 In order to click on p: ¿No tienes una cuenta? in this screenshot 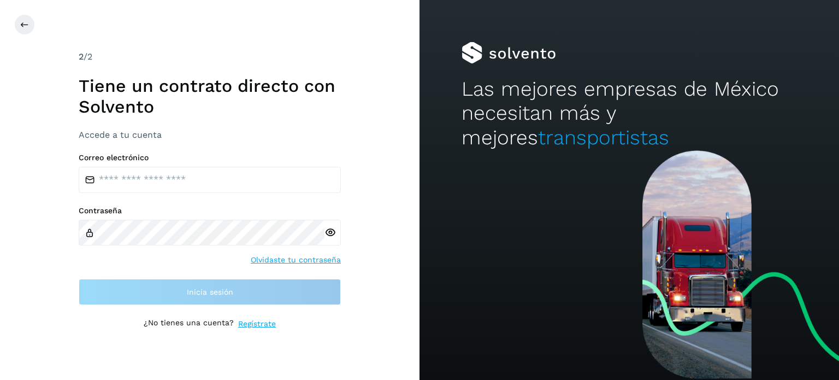, I will do `click(188, 323)`.